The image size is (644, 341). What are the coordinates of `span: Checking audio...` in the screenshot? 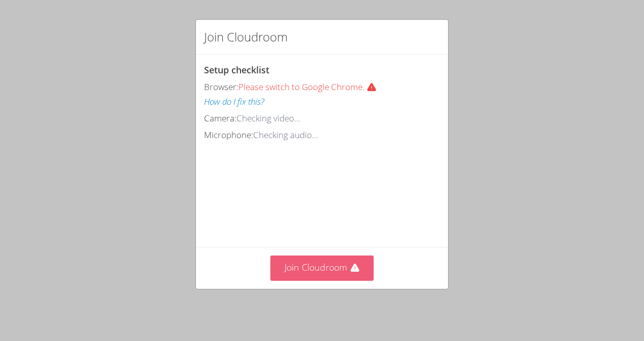 It's located at (285, 135).